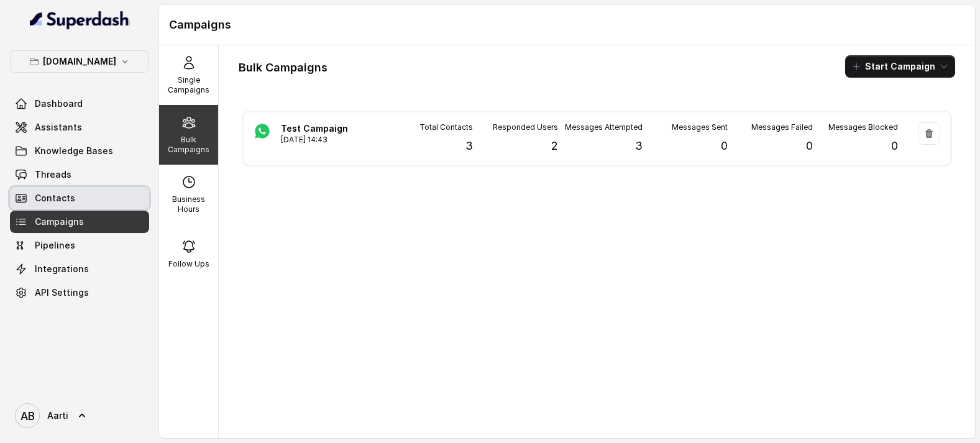  Describe the element at coordinates (189, 145) in the screenshot. I see `p: Bulk Campaigns` at that location.